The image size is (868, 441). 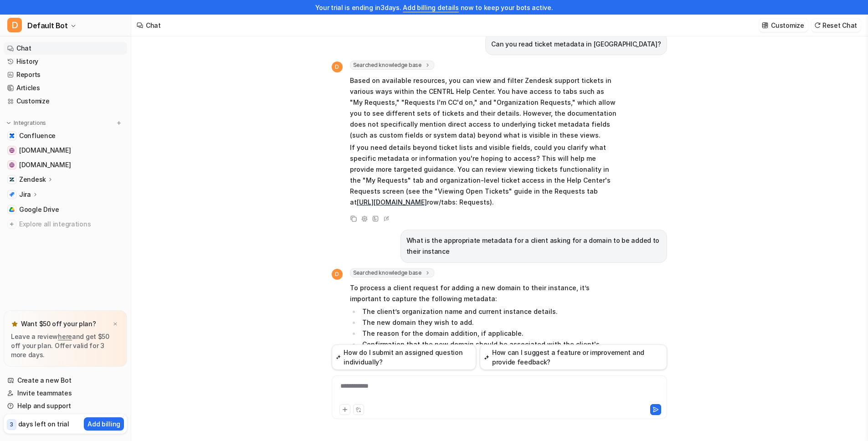 I want to click on li: The new domain they wish to add., so click(x=488, y=322).